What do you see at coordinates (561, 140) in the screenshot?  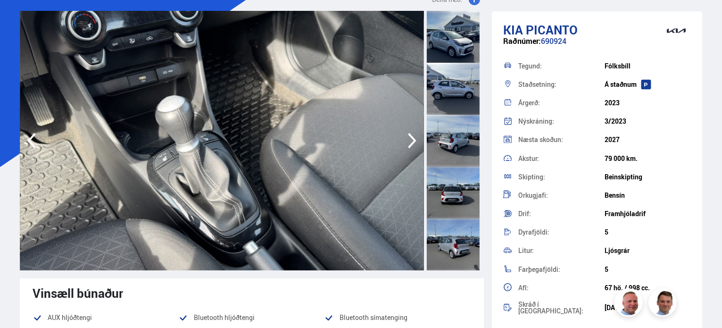 I see `div: Næsta skoðun:` at bounding box center [561, 140].